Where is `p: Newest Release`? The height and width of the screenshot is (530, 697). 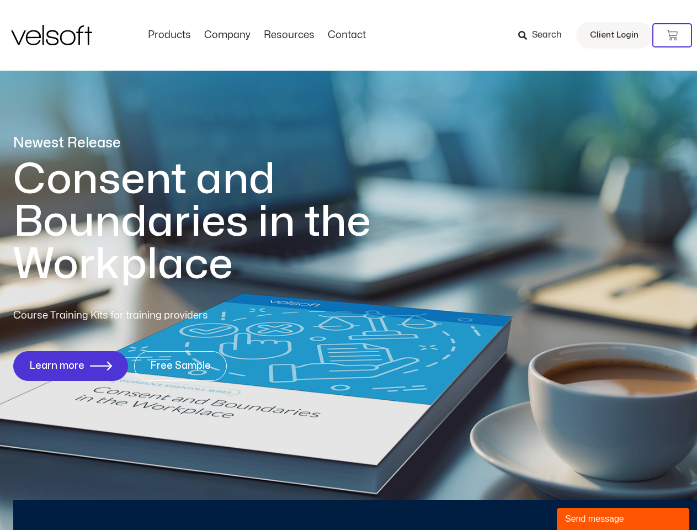 p: Newest Release is located at coordinates (215, 143).